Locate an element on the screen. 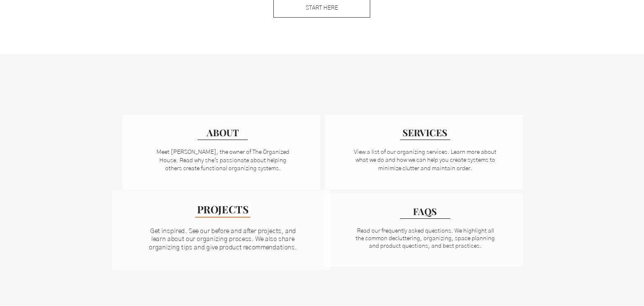 The image size is (644, 306). a: View a list of our organizing services. Learn more about what we do and how we can help you creat... is located at coordinates (425, 160).